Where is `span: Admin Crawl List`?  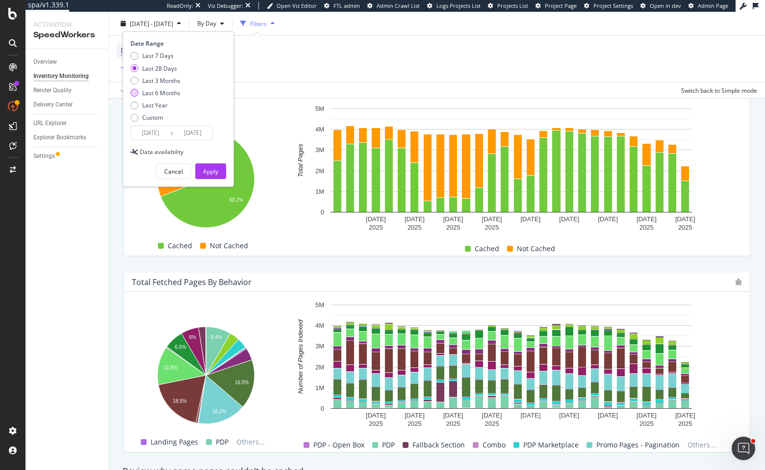 span: Admin Crawl List is located at coordinates (398, 5).